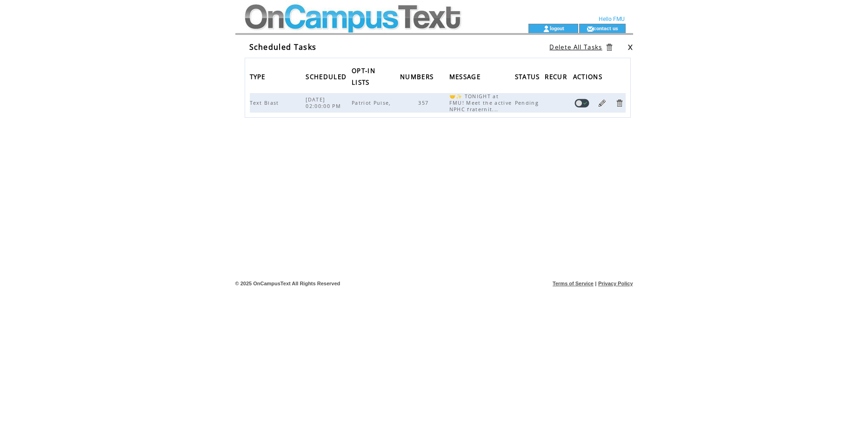  I want to click on span: Pending, so click(528, 103).